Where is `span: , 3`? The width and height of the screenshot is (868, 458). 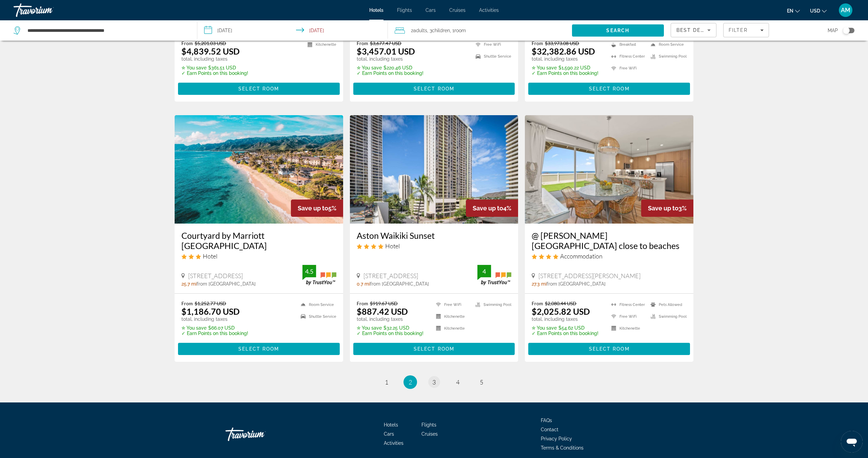 span: , 3 is located at coordinates (439, 30).